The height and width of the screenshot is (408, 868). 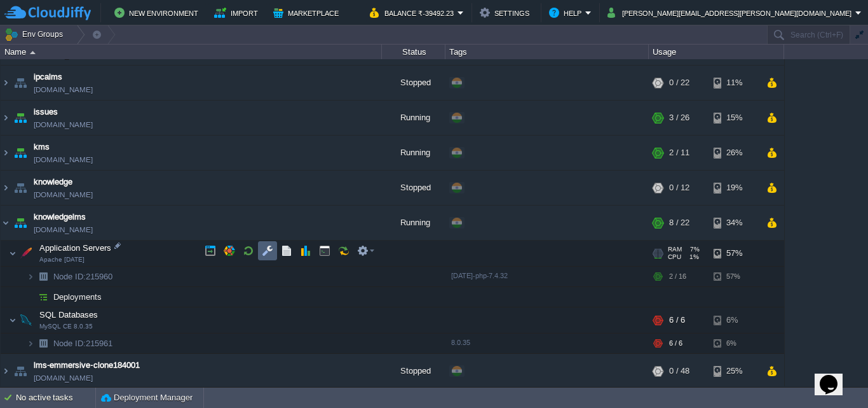 What do you see at coordinates (66, 327) in the screenshot?
I see `span: MySQL CE 8.0.35` at bounding box center [66, 327].